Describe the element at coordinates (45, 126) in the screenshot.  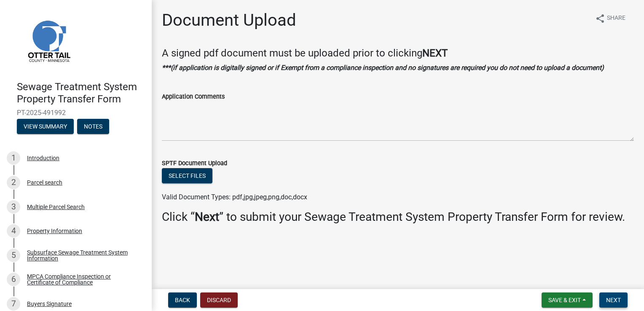
I see `button: View Summary` at that location.